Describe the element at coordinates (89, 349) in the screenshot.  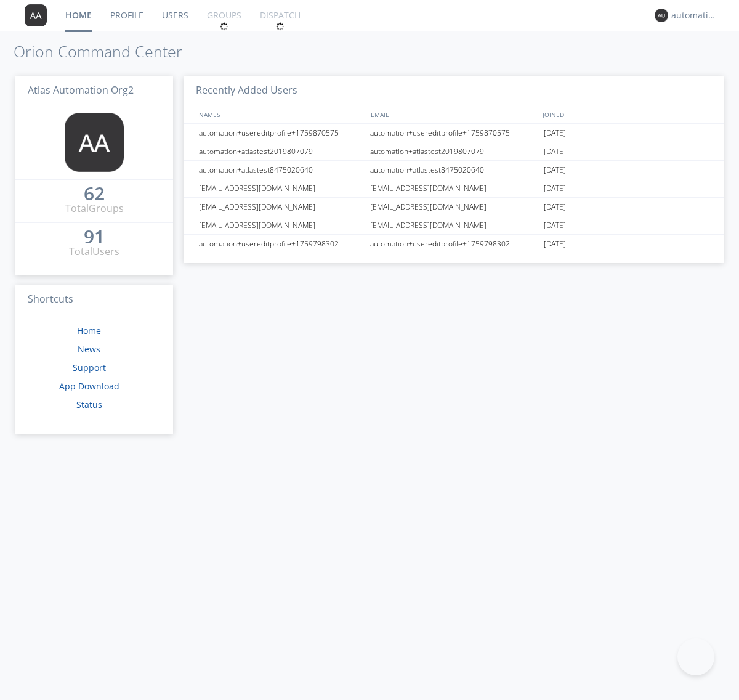
I see `a: News` at that location.